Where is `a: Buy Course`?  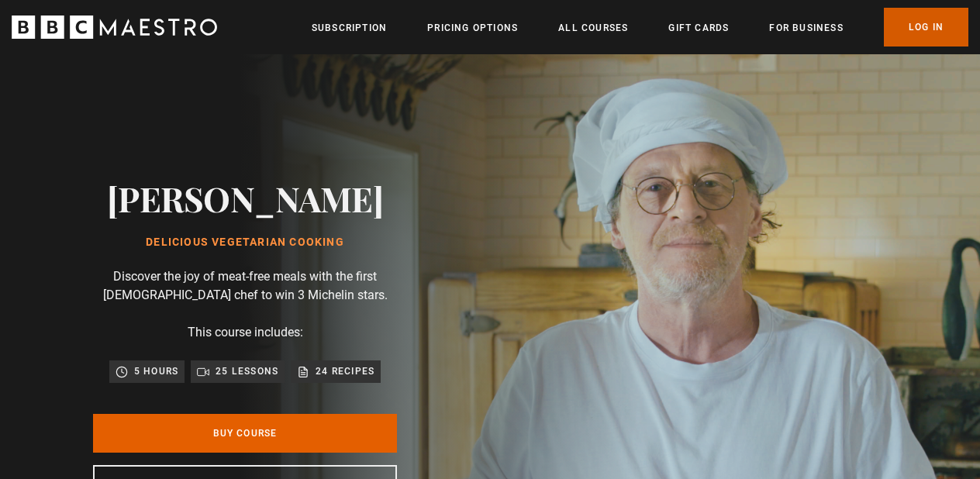
a: Buy Course is located at coordinates (245, 433).